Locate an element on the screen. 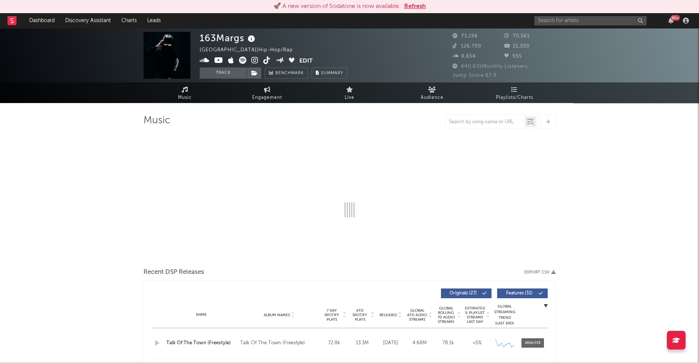  a: Charts is located at coordinates (129, 21).